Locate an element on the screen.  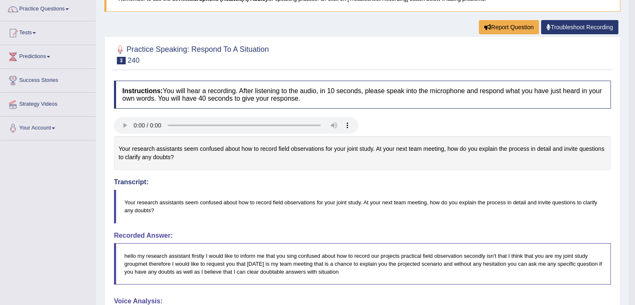
b: Instructions: is located at coordinates (142, 91).